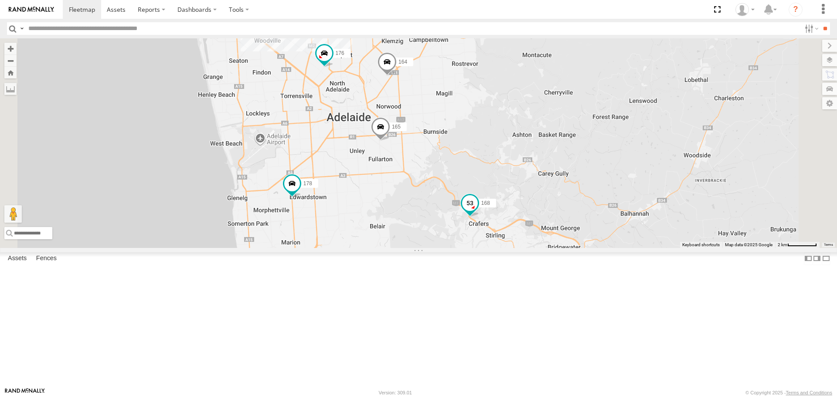  Describe the element at coordinates (403, 62) in the screenshot. I see `span: 164` at that location.